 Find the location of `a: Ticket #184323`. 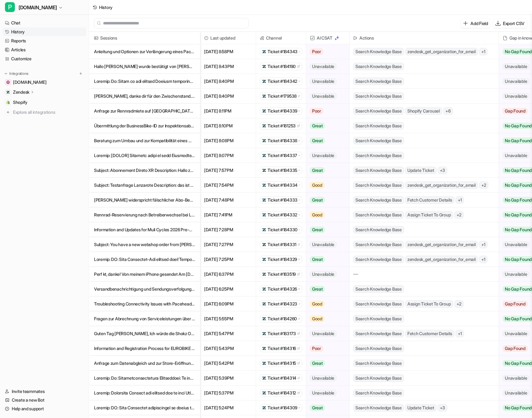

a: Ticket #184323 is located at coordinates (281, 304).